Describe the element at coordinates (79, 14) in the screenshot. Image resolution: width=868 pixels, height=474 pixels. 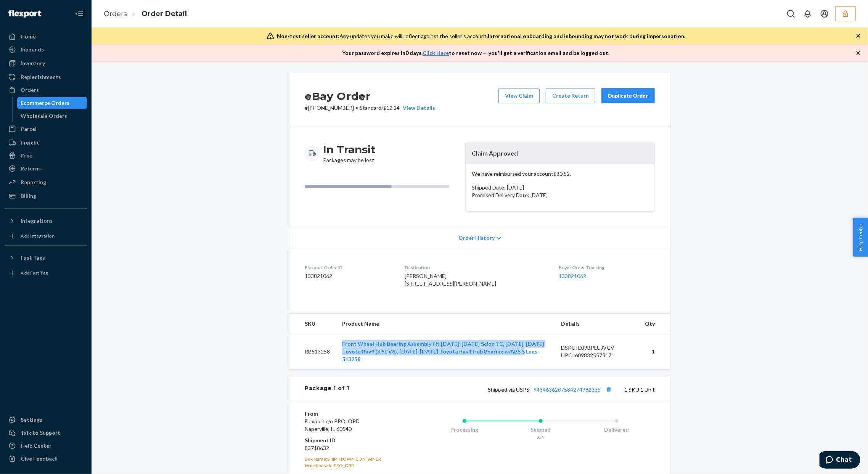
I see `button: Close Navigation` at that location.